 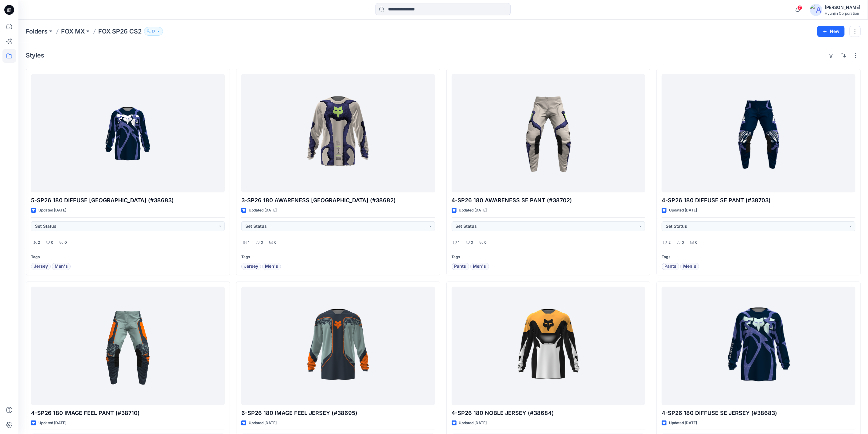 What do you see at coordinates (37, 31) in the screenshot?
I see `a: Folders` at bounding box center [37, 31].